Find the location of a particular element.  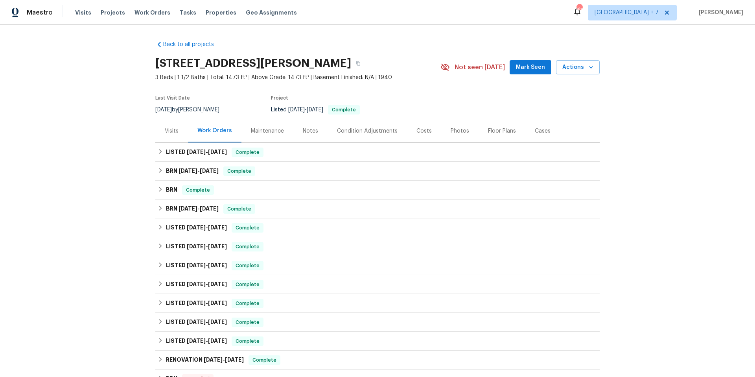

button: Mark Seen is located at coordinates (530, 67).